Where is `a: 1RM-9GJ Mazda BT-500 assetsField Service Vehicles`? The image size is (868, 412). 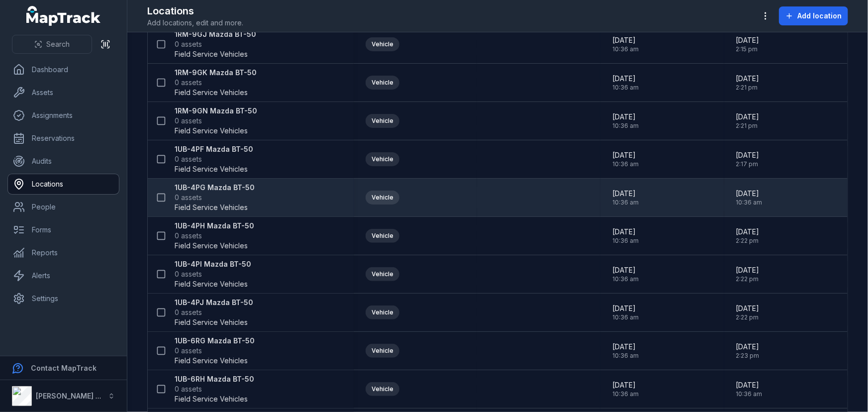 a: 1RM-9GJ Mazda BT-500 assetsField Service Vehicles is located at coordinates (215, 44).